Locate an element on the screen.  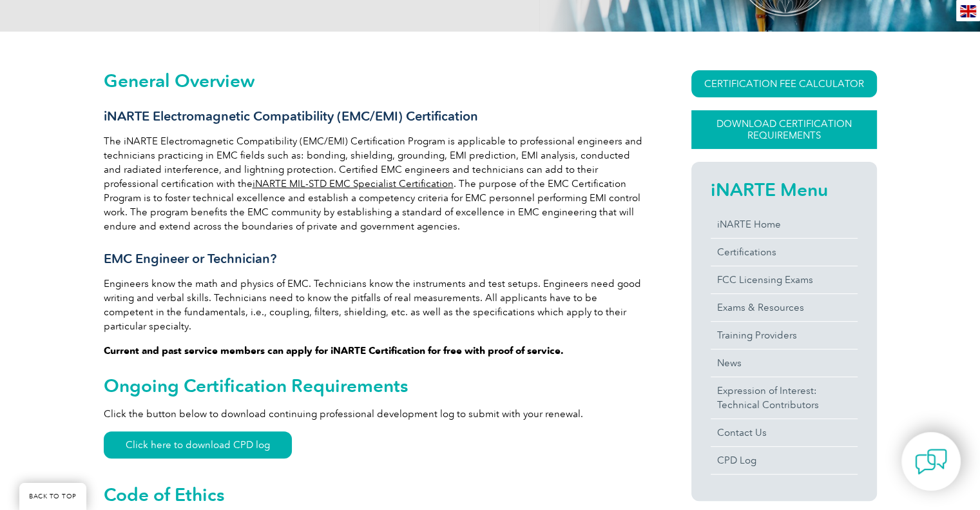
a: Exams & Resources is located at coordinates (785, 308).